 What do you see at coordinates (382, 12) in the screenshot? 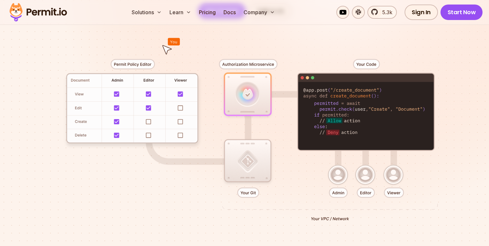
I see `a: 5.3k` at bounding box center [382, 12].